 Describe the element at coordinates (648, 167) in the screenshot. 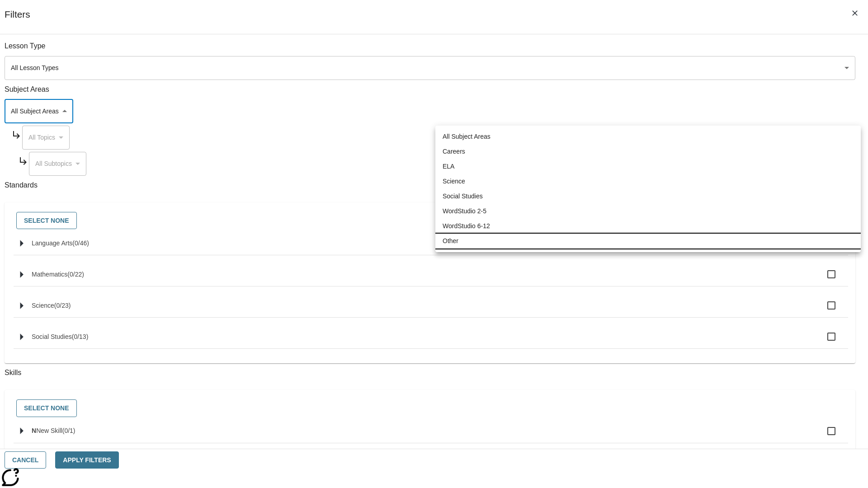

I see `li: ELA` at that location.